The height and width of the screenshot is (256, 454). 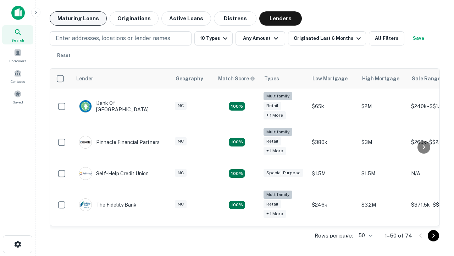 What do you see at coordinates (387, 38) in the screenshot?
I see `button: All Filters` at bounding box center [387, 38].